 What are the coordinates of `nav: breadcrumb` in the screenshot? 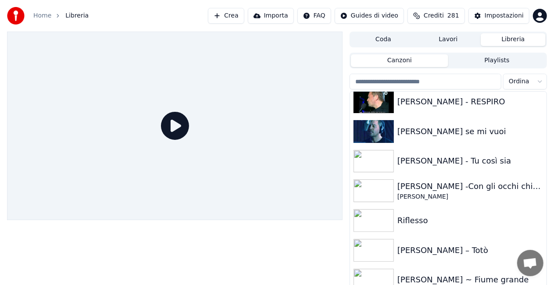 It's located at (61, 16).